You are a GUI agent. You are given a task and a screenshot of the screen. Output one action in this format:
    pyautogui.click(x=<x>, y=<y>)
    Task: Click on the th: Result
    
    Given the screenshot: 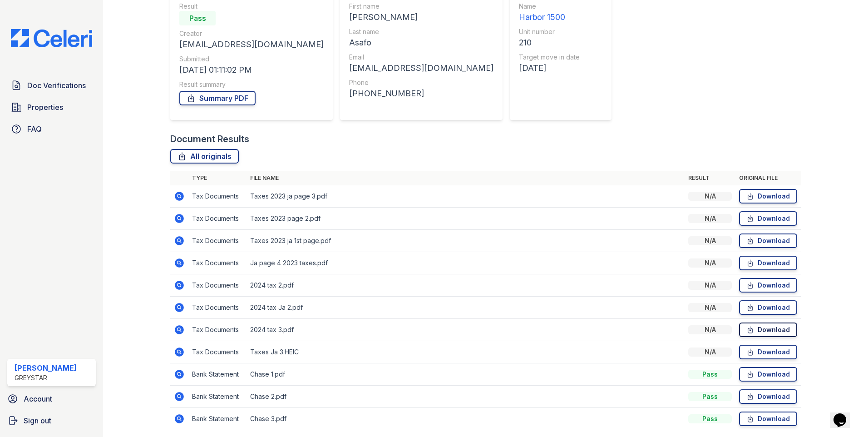 What is the action you would take?
    pyautogui.click(x=710, y=178)
    